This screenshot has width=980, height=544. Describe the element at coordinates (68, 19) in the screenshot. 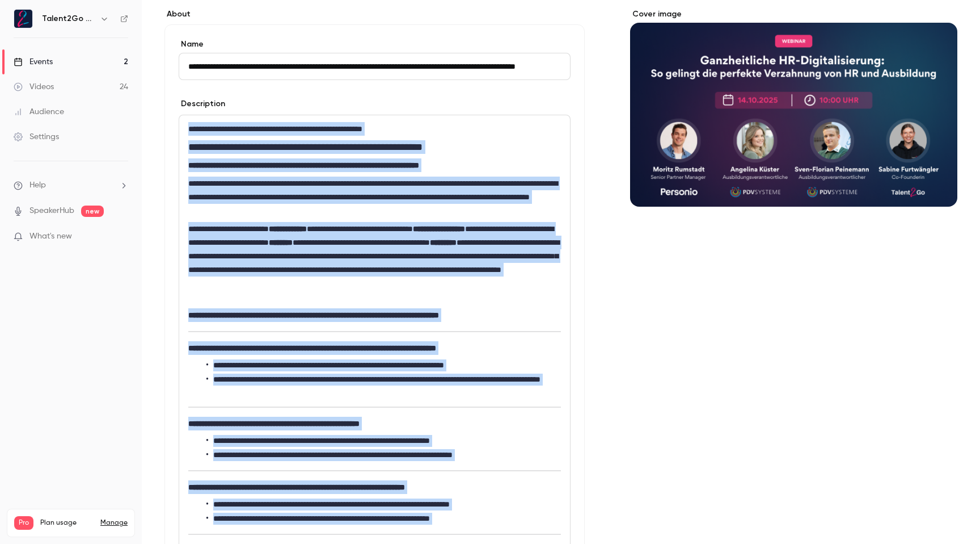

I see `h6: Talent2Go GmbH` at that location.